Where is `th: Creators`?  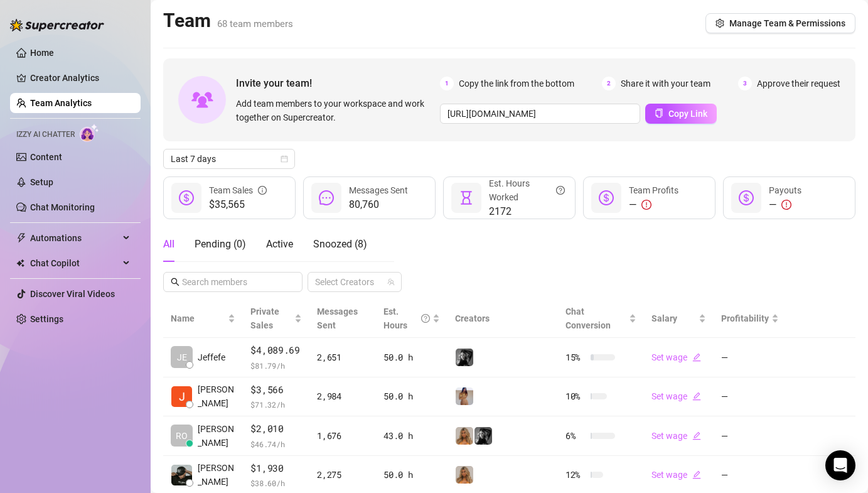 th: Creators is located at coordinates (503, 319).